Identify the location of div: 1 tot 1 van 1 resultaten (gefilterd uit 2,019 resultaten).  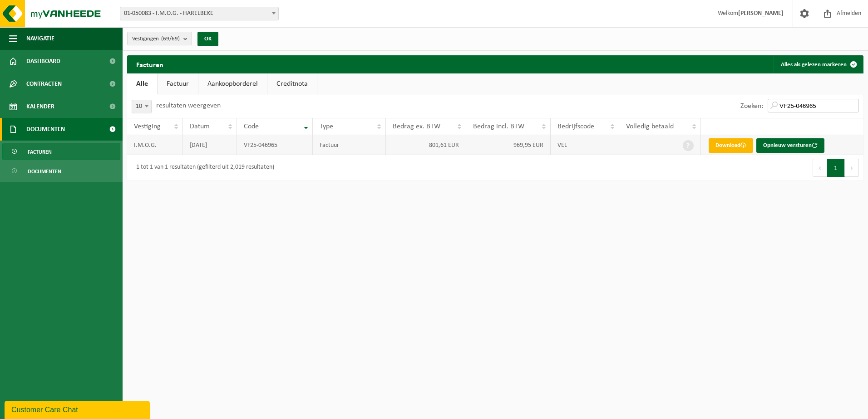
(203, 168).